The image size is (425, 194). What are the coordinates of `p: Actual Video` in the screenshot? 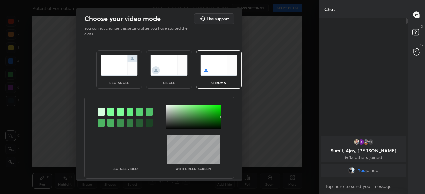 It's located at (125, 169).